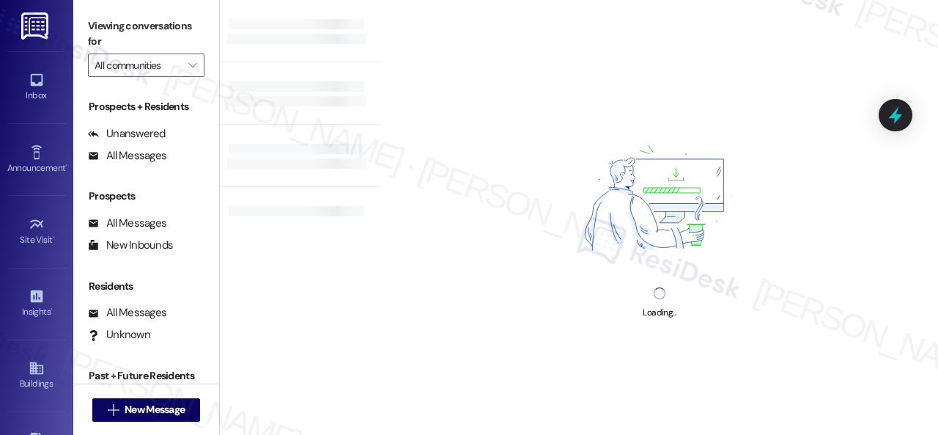  I want to click on div: New Inbounds, so click(130, 245).